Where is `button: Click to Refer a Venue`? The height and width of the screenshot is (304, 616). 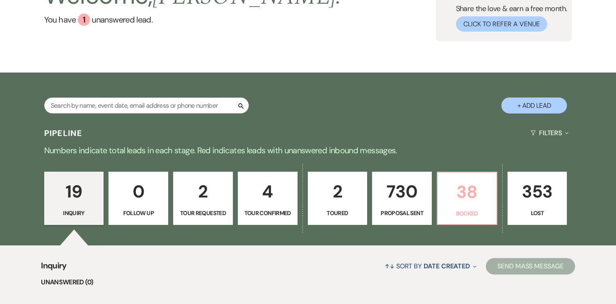
button: Click to Refer a Venue is located at coordinates (501, 24).